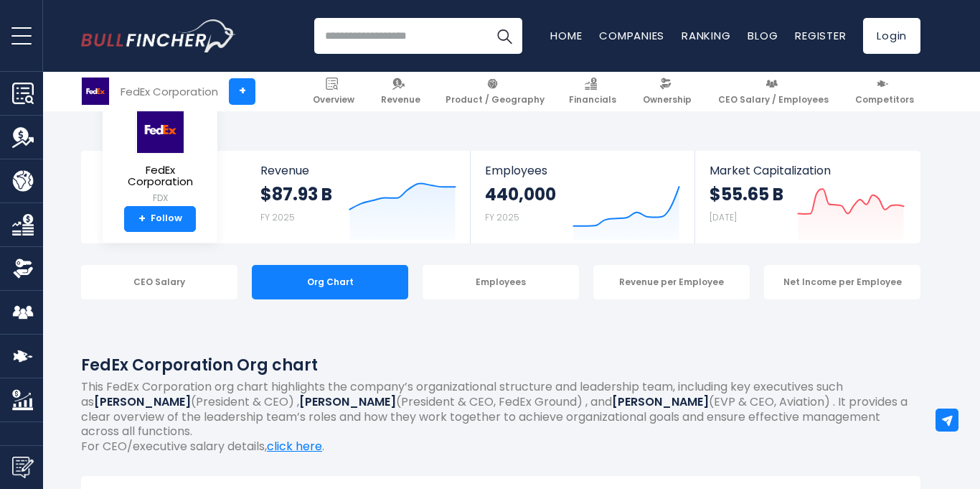 The width and height of the screenshot is (980, 489). What do you see at coordinates (495, 100) in the screenshot?
I see `span: Product / Geography` at bounding box center [495, 100].